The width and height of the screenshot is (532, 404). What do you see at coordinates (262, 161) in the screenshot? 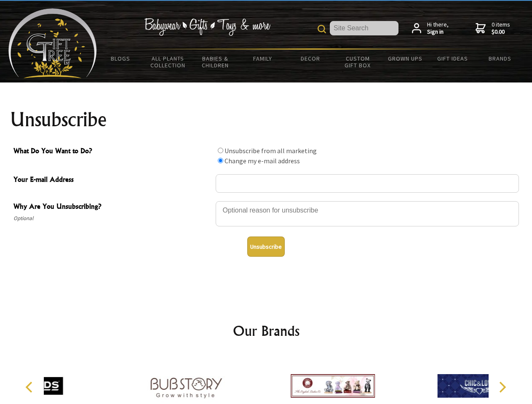
I see `label: Change my e-mail address` at bounding box center [262, 161].